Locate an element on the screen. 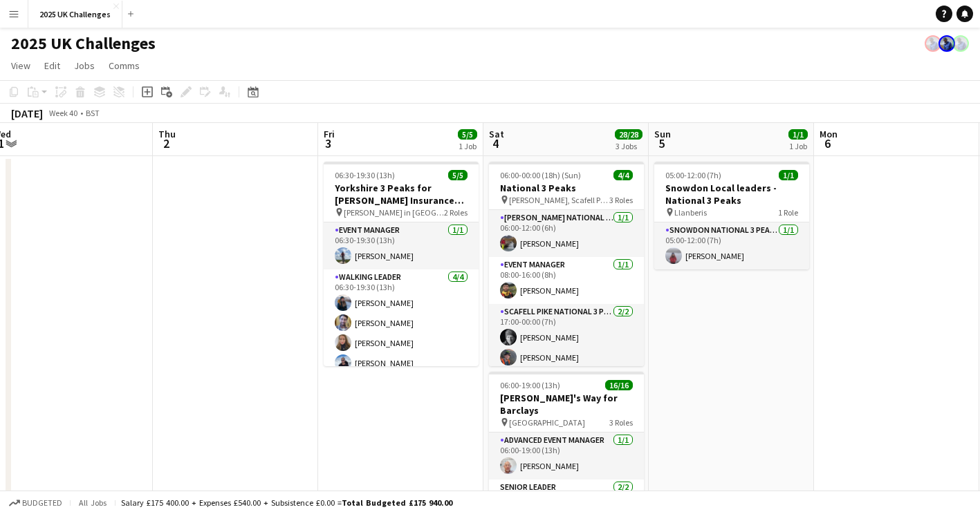 Image resolution: width=980 pixels, height=514 pixels. span: Edit is located at coordinates (52, 66).